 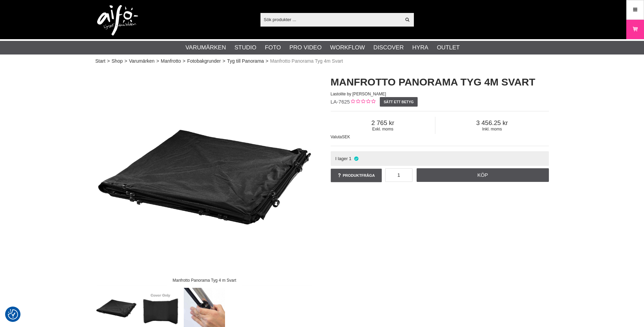 I want to click on input: Sök produkter ..., so click(x=331, y=20).